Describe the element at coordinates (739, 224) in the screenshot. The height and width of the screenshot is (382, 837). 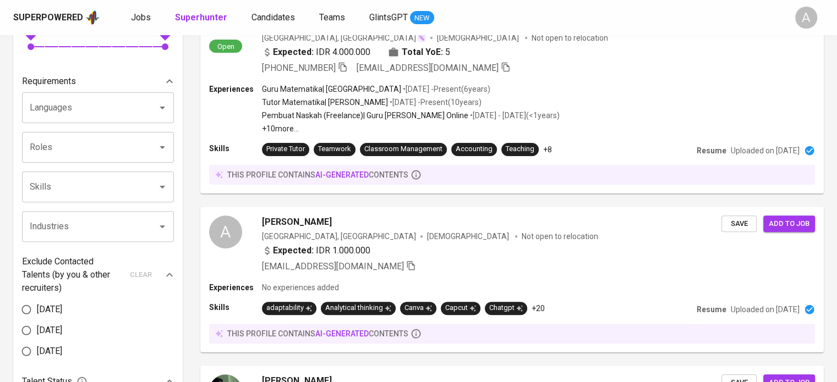
I see `span: Save` at that location.